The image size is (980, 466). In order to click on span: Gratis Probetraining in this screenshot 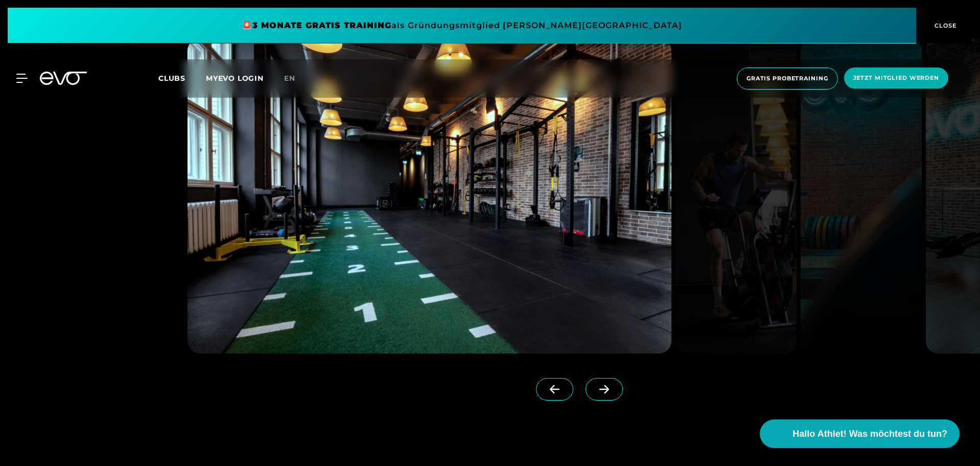, I will do `click(787, 78)`.